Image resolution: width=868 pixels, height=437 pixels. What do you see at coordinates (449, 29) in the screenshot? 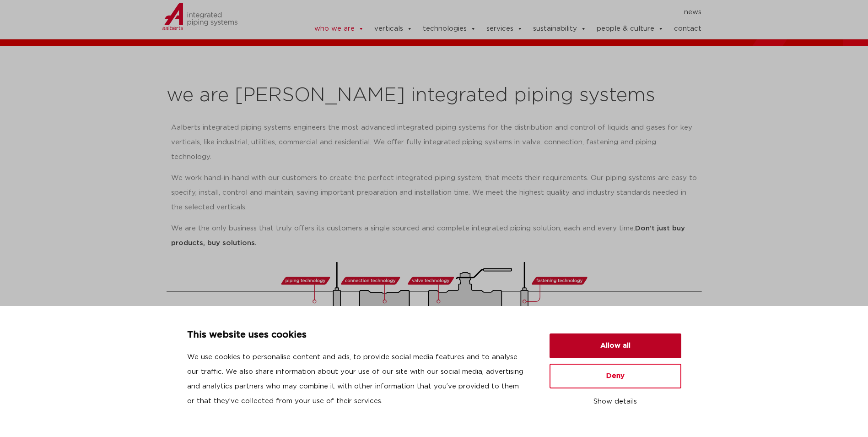
I see `a: technologies` at bounding box center [449, 29].